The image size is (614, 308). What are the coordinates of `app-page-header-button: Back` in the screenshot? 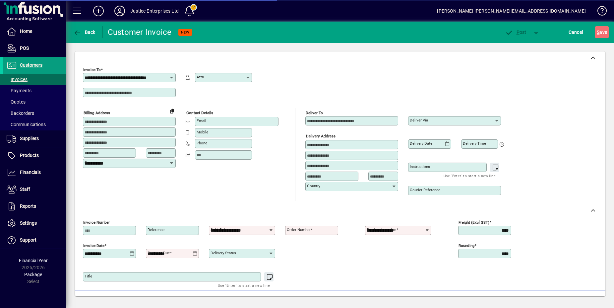 It's located at (85, 32).